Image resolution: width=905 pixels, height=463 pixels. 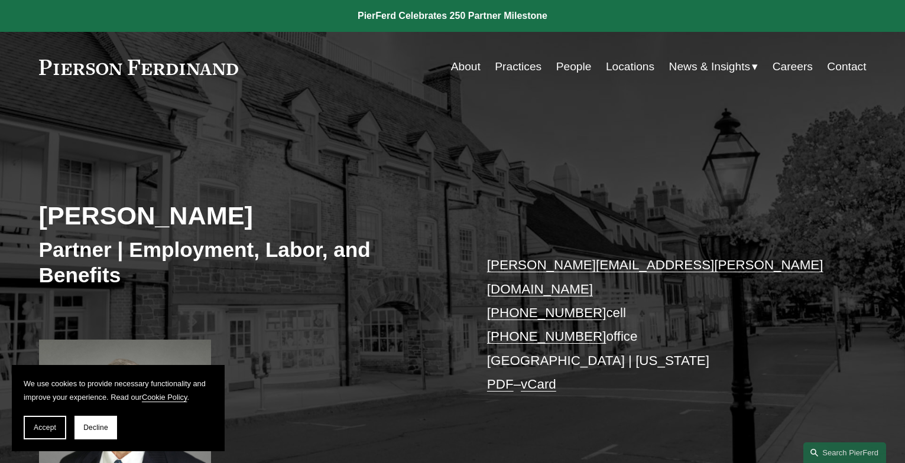 What do you see at coordinates (792, 67) in the screenshot?
I see `a: Careers` at bounding box center [792, 67].